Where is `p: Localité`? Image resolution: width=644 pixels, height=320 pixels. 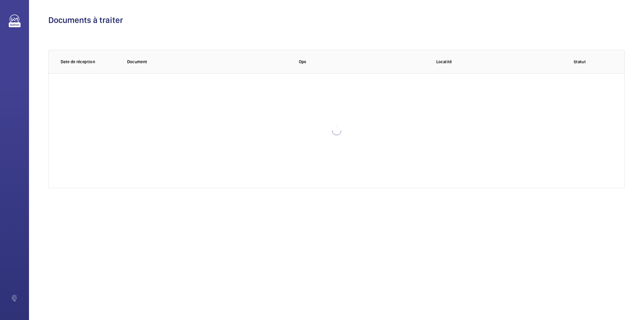
p: Localité is located at coordinates (500, 62).